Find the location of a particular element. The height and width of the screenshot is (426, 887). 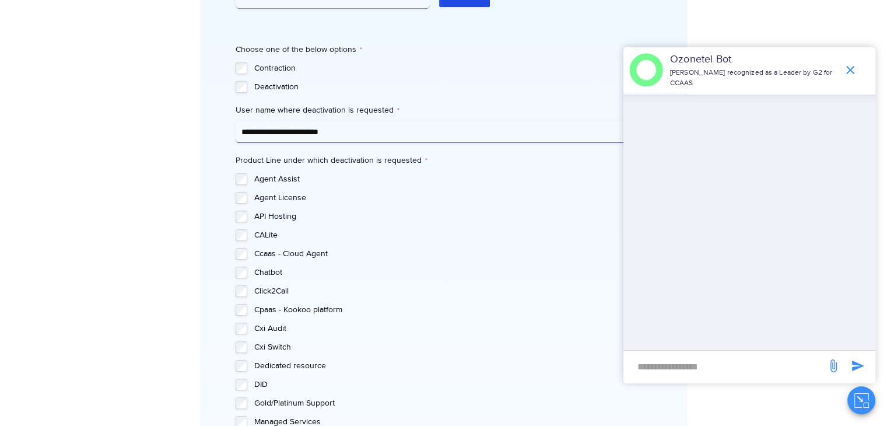

label: Cpaas - Kookoo platform is located at coordinates (444, 310).